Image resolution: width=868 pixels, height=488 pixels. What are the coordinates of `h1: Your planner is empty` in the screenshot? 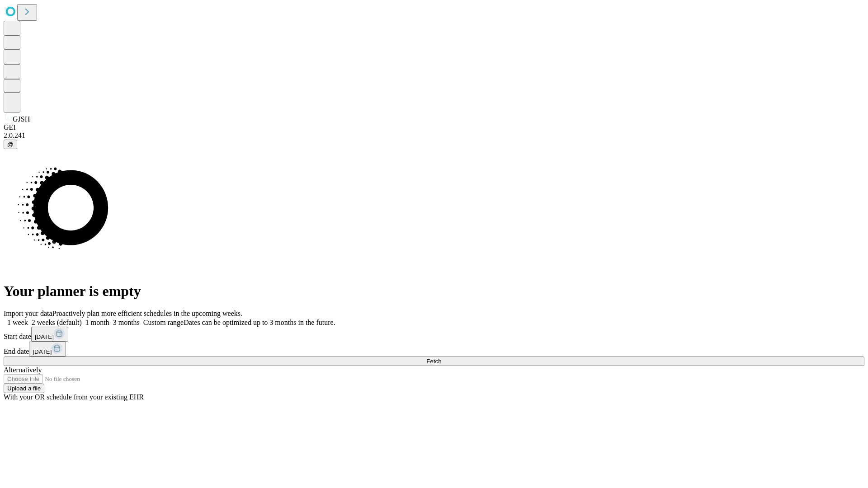 It's located at (434, 291).